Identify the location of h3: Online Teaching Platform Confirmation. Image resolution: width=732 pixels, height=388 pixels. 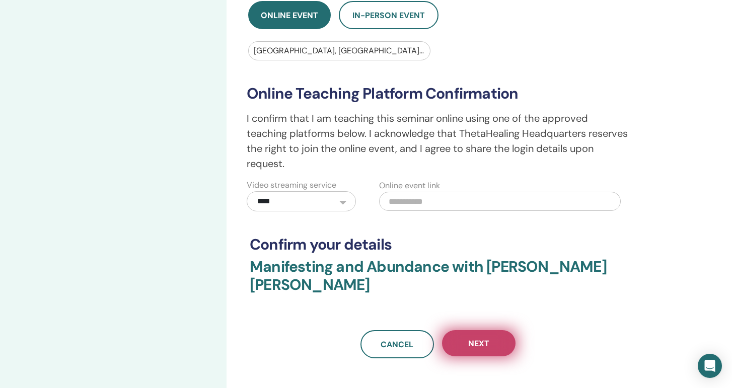
(438, 94).